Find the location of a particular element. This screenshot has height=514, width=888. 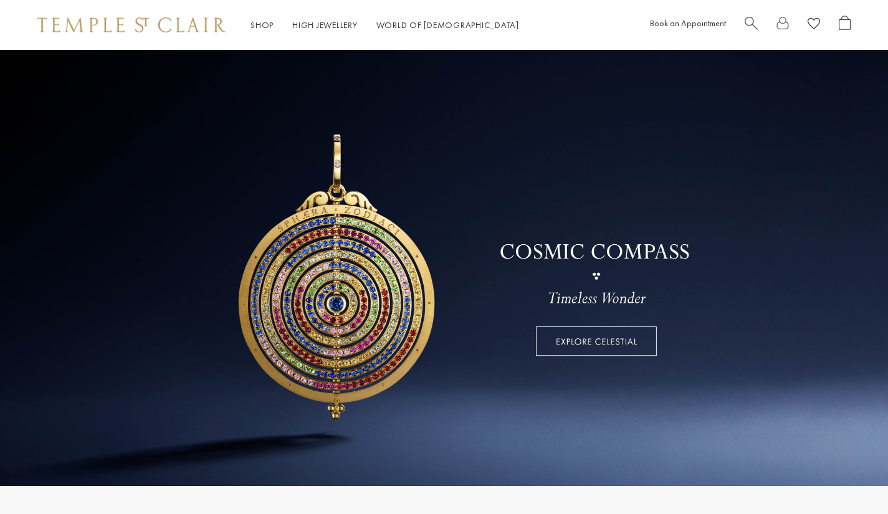

a: Search is located at coordinates (751, 25).